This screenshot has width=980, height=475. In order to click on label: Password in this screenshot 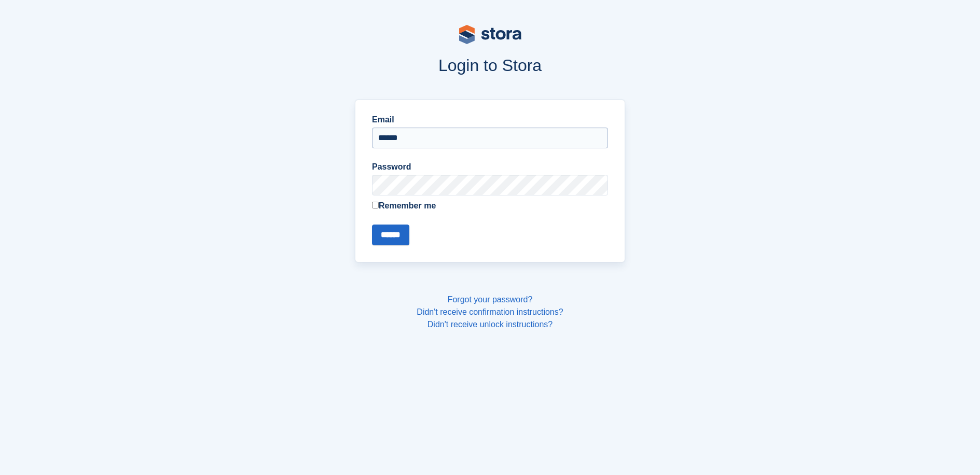, I will do `click(490, 167)`.